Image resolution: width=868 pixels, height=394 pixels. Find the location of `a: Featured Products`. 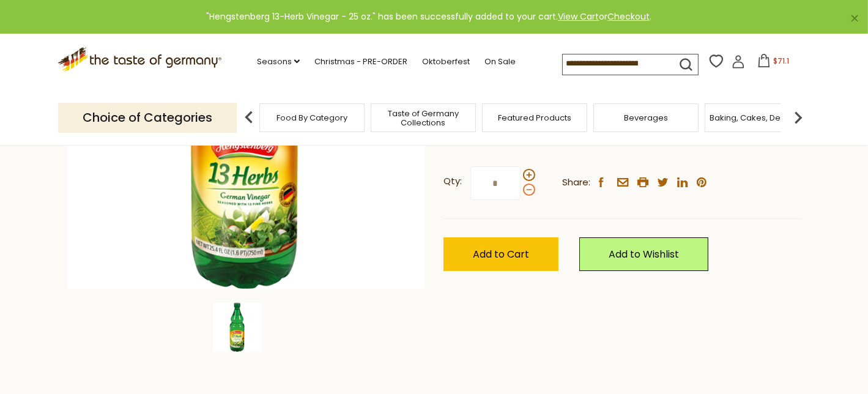

a: Featured Products is located at coordinates (534, 117).